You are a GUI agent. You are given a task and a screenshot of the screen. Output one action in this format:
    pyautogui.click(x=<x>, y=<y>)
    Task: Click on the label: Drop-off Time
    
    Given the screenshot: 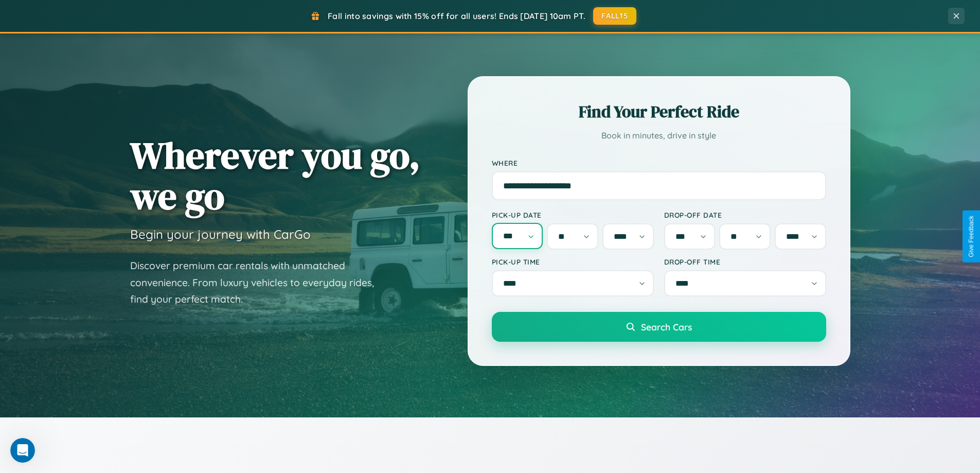 What is the action you would take?
    pyautogui.click(x=745, y=261)
    